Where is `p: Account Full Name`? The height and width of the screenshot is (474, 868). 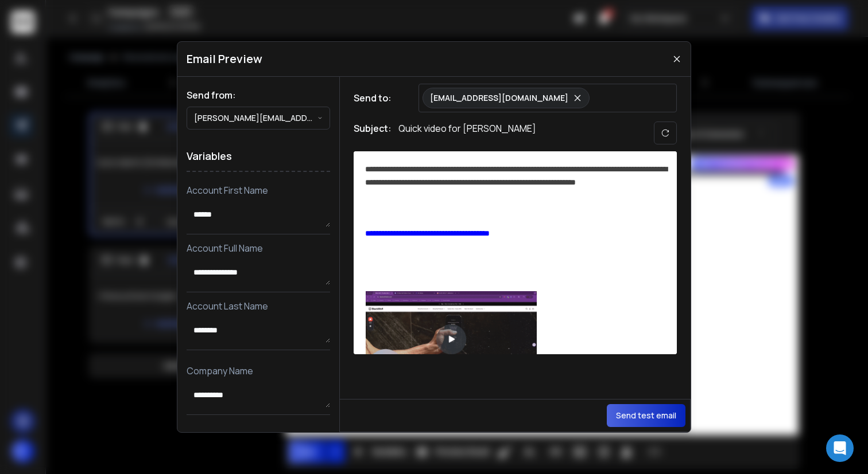
p: Account Full Name is located at coordinates (259, 248).